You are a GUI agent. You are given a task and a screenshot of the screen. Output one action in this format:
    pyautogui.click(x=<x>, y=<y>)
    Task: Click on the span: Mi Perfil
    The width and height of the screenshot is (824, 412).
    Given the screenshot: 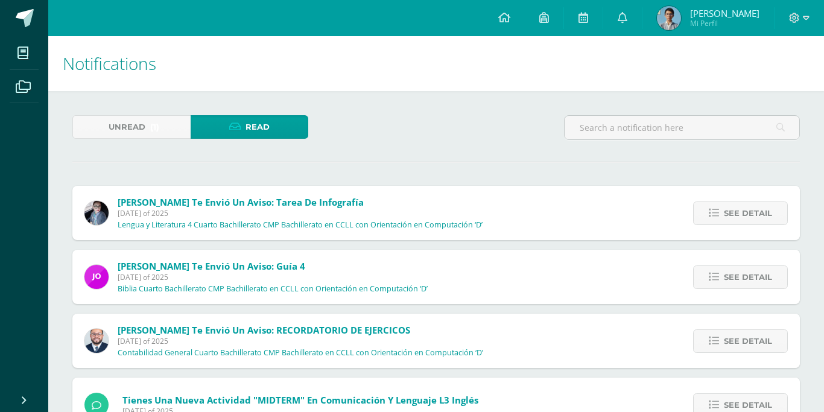 What is the action you would take?
    pyautogui.click(x=724, y=23)
    